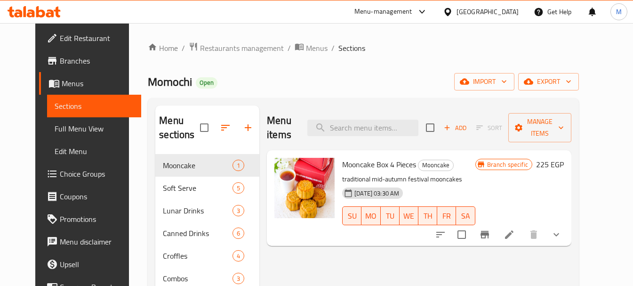 The width and height of the screenshot is (633, 286). What do you see at coordinates (351, 215) in the screenshot?
I see `button: SU` at bounding box center [351, 215].